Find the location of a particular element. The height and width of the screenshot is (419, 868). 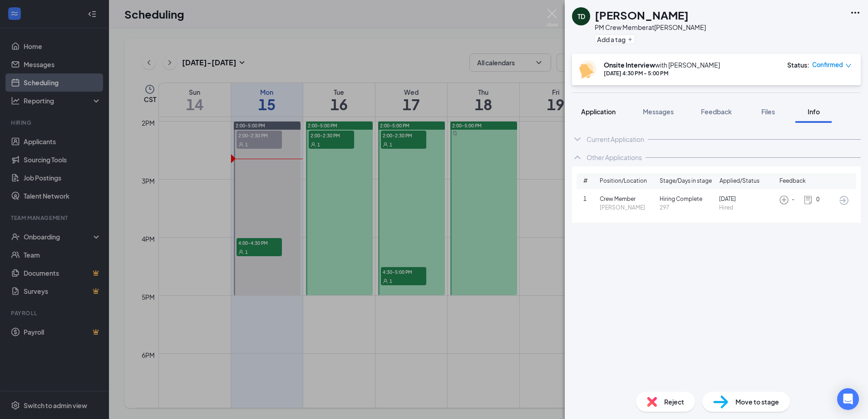

div: Other Applications is located at coordinates (614, 157).